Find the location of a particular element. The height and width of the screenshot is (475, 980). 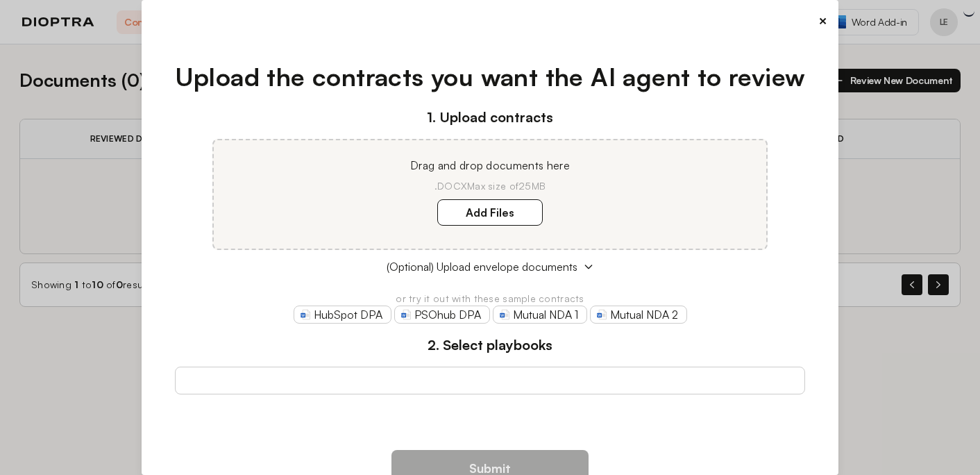

h3: 1. Upload contracts is located at coordinates (490, 117).